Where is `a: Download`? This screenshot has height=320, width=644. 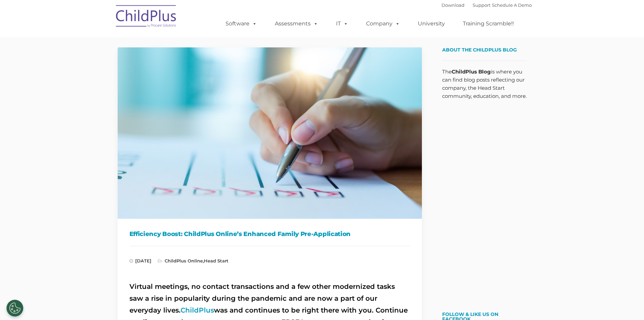 a: Download is located at coordinates (453, 5).